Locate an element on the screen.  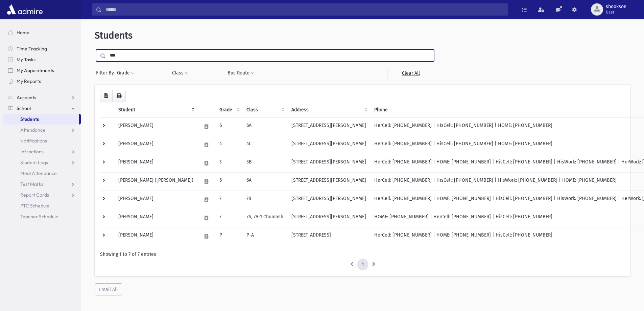
button: Print is located at coordinates (119, 96).